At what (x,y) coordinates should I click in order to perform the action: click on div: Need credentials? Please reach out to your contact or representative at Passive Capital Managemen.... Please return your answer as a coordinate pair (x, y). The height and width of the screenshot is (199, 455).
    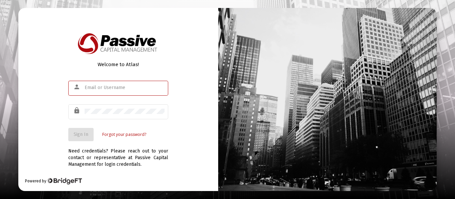
    Looking at the image, I should click on (118, 155).